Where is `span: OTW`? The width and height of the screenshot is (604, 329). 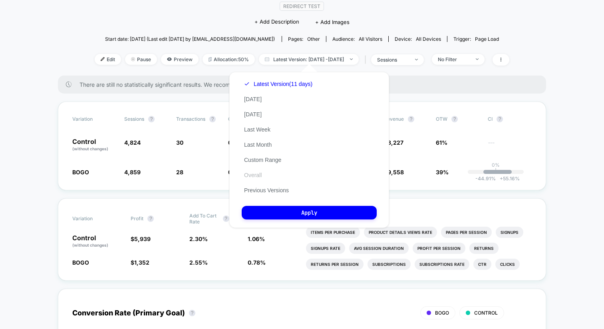
span: OTW is located at coordinates (458, 119).